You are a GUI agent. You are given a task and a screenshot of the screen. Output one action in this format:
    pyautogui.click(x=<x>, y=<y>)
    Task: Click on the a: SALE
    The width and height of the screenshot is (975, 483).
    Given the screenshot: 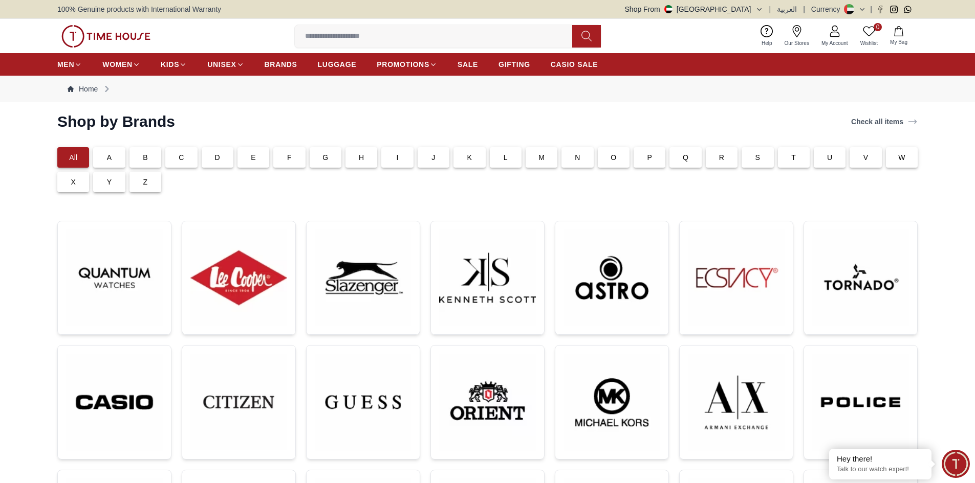 What is the action you would take?
    pyautogui.click(x=468, y=64)
    